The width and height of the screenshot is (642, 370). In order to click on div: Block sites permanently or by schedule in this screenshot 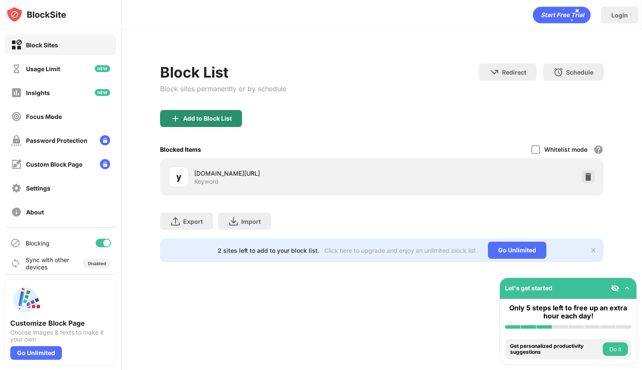, I will do `click(223, 89)`.